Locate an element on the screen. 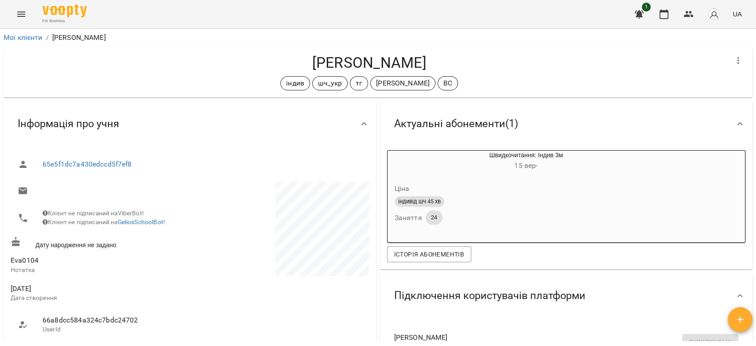 The image size is (756, 346). div: Інформація про учня is located at coordinates (190, 124).